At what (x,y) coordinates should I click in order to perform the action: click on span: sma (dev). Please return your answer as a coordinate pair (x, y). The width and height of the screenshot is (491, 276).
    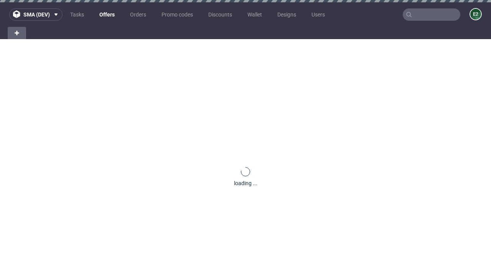
    Looking at the image, I should click on (36, 15).